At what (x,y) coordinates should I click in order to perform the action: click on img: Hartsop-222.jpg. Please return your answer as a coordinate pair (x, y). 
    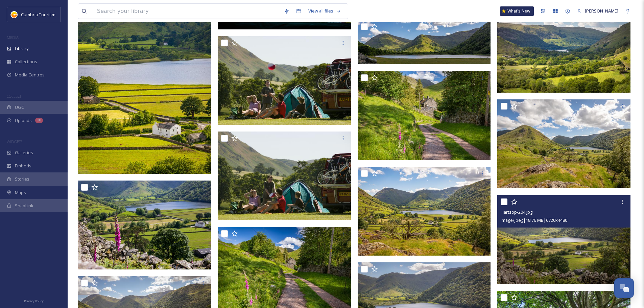
    Looking at the image, I should click on (144, 225).